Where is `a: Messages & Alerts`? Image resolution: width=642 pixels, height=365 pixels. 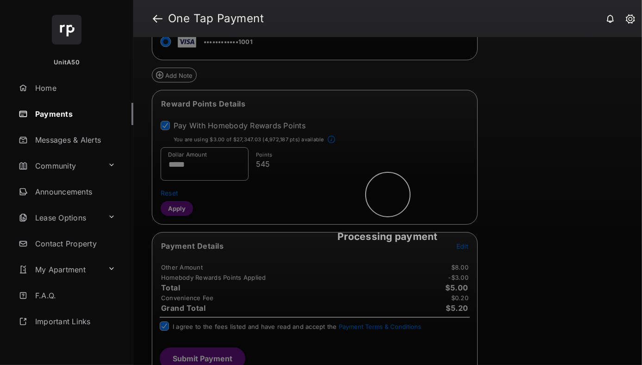
a: Messages & Alerts is located at coordinates (74, 140).